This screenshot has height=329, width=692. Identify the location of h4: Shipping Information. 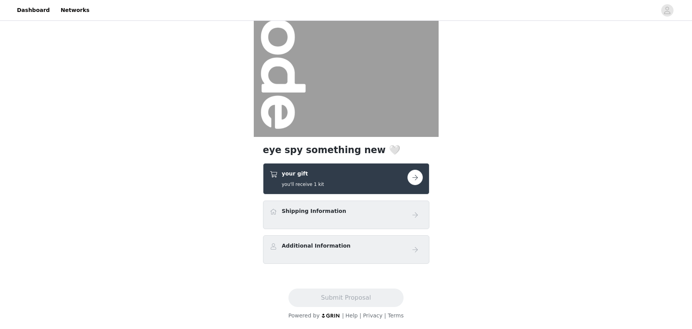
(314, 211).